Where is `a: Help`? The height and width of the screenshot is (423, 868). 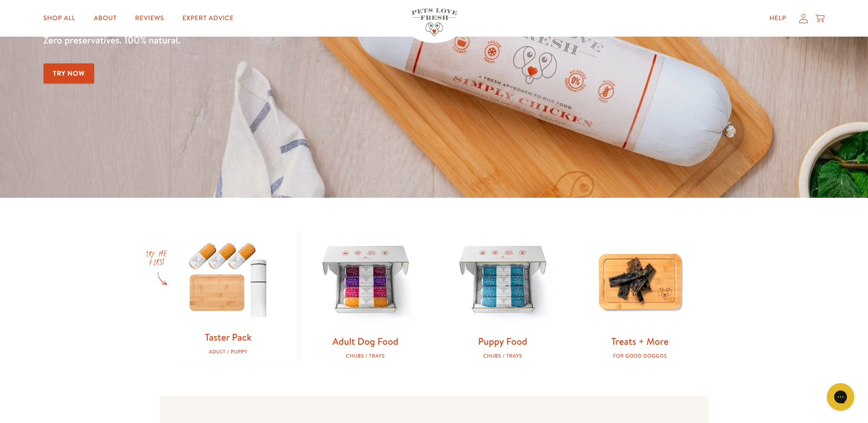
a: Help is located at coordinates (777, 19).